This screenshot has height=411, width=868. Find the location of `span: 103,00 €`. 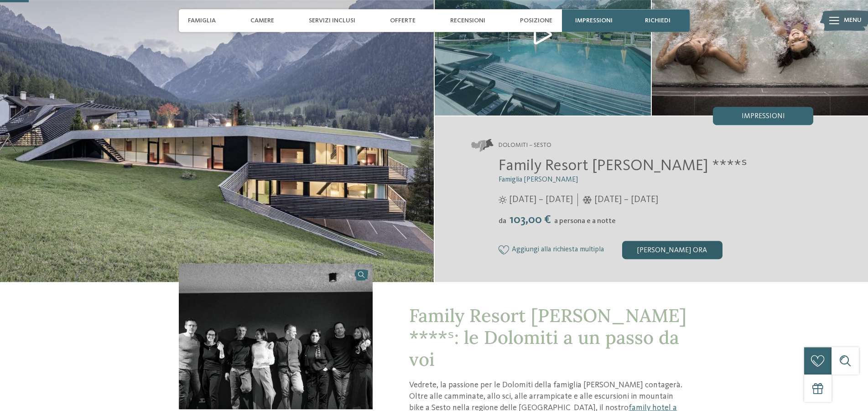

span: 103,00 € is located at coordinates (530, 219).